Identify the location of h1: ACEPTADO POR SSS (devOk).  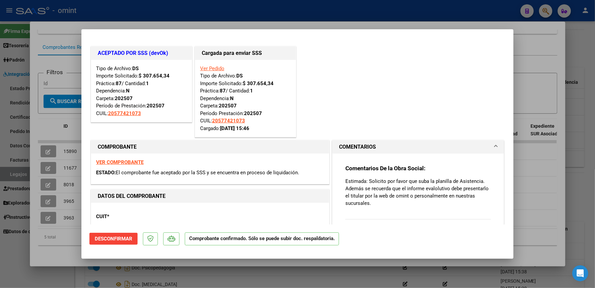
(141, 53).